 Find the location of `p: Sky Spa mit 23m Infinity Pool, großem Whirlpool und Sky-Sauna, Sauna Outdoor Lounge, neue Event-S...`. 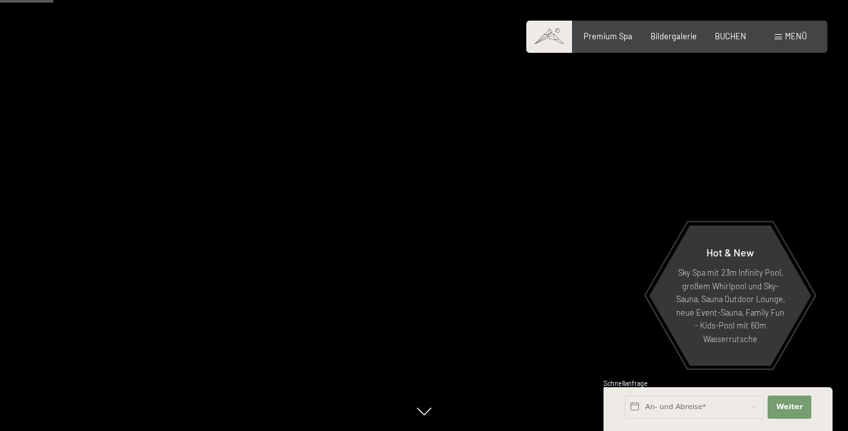

p: Sky Spa mit 23m Infinity Pool, großem Whirlpool und Sky-Sauna, Sauna Outdoor Lounge, neue Event-S... is located at coordinates (730, 305).